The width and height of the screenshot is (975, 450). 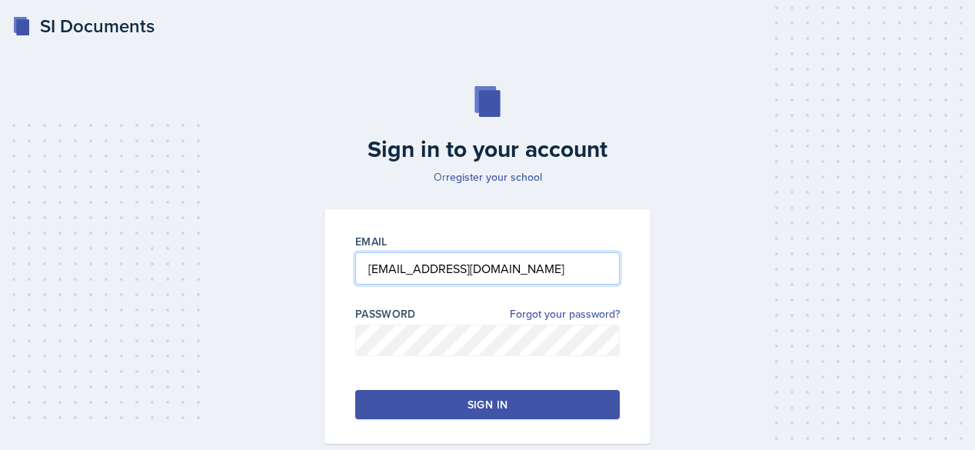 What do you see at coordinates (83, 26) in the screenshot?
I see `div: SI Documents` at bounding box center [83, 26].